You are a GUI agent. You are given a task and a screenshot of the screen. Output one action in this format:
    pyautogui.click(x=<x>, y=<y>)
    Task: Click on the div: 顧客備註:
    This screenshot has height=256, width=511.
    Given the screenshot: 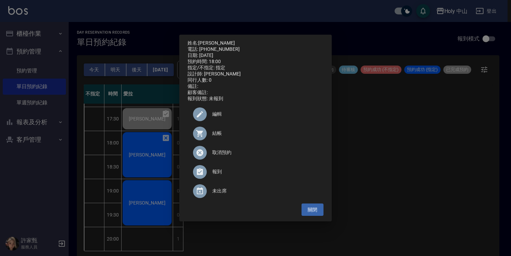 What is the action you would take?
    pyautogui.click(x=256, y=93)
    